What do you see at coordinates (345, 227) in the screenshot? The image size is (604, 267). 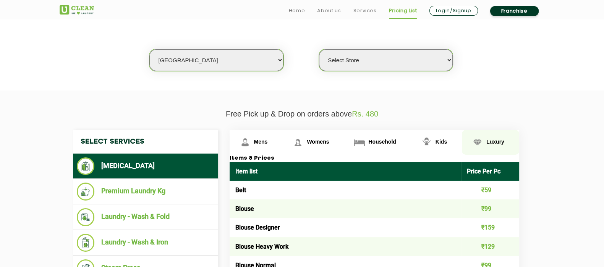 I see `td: Blouse Designer` at bounding box center [345, 227].